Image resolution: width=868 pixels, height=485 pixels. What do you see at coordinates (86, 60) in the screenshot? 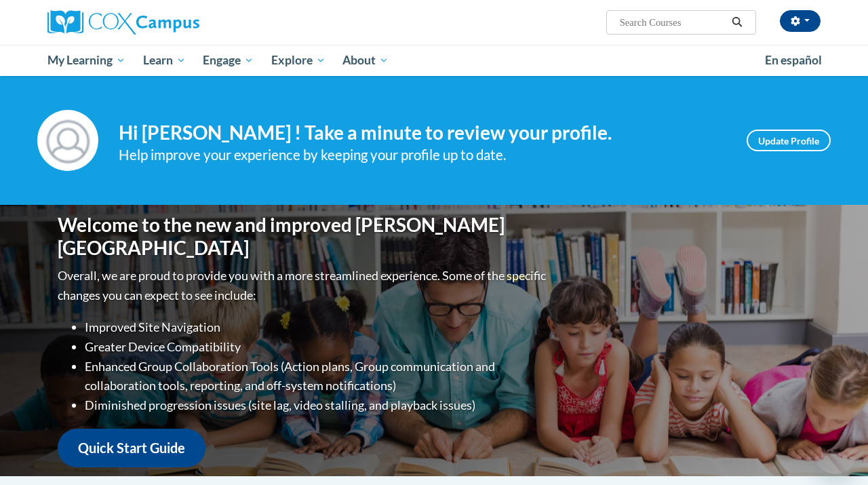
I see `a: My Learning` at bounding box center [86, 60].